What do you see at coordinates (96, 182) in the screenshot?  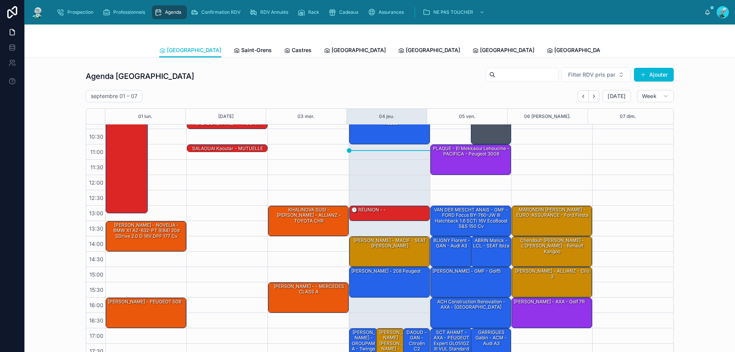 I see `span: 12:00` at bounding box center [96, 182].